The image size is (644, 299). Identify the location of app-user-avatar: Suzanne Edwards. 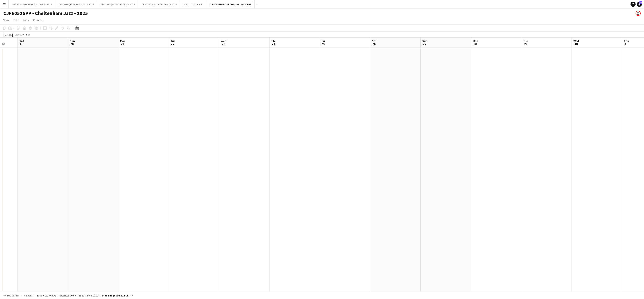
(638, 13).